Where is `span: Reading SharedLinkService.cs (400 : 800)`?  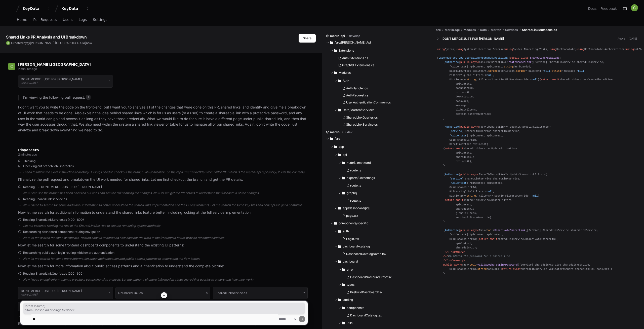 span: Reading SharedLinkService.cs (400 : 800) is located at coordinates (53, 220).